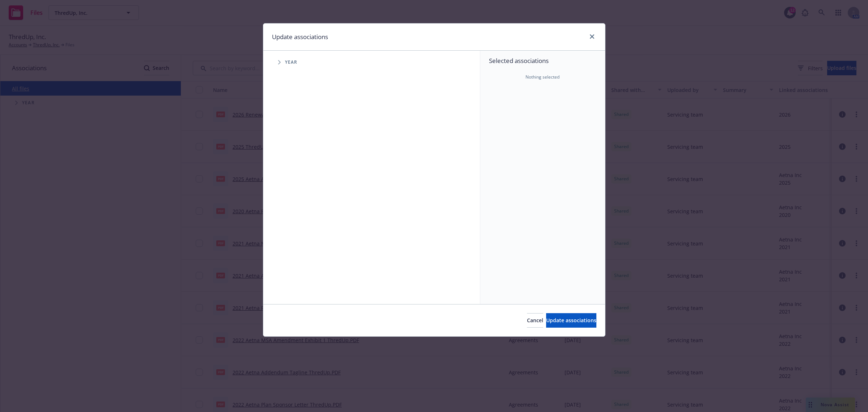 This screenshot has width=868, height=412. What do you see at coordinates (300, 37) in the screenshot?
I see `h1: Update associations` at bounding box center [300, 37].